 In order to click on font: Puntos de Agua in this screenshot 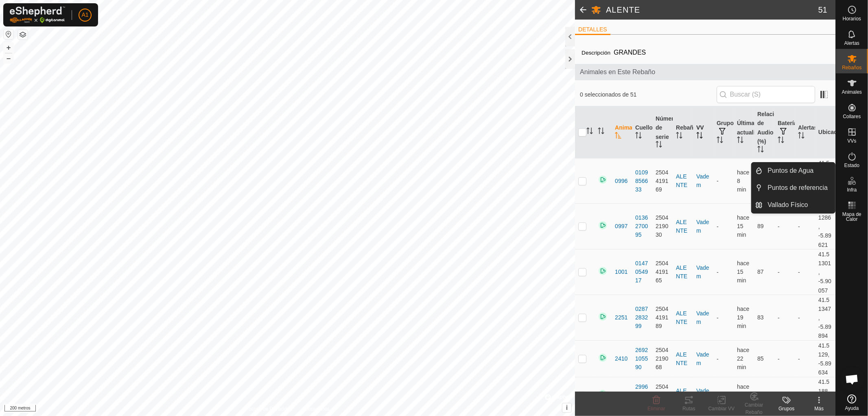, I will do `click(790, 170)`.